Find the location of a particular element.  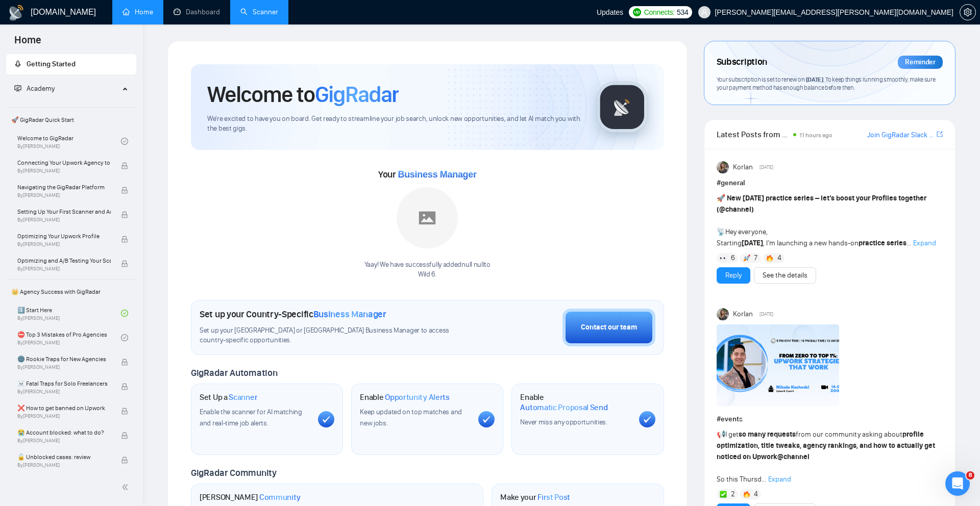

h1: Set Up a is located at coordinates (228, 397).